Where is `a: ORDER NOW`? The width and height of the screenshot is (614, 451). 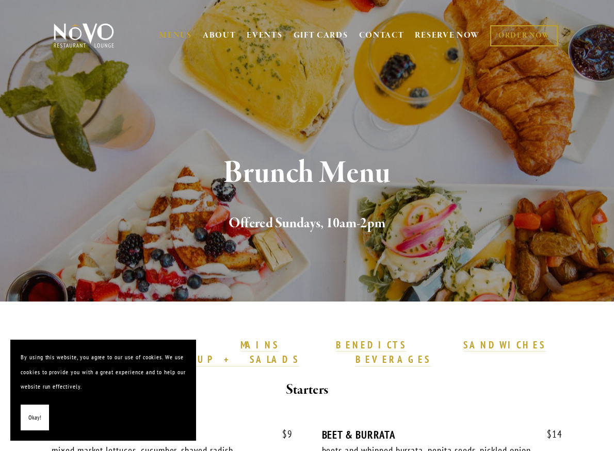
a: ORDER NOW is located at coordinates (523, 36).